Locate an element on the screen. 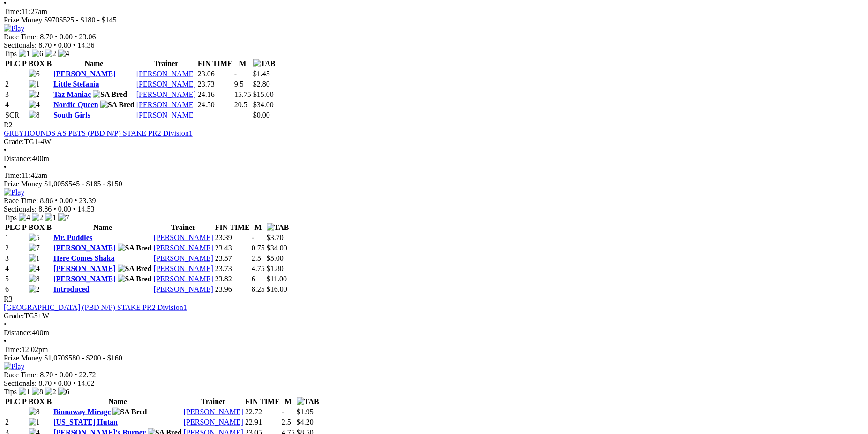 The image size is (868, 434). div: 11:42am is located at coordinates (434, 176).